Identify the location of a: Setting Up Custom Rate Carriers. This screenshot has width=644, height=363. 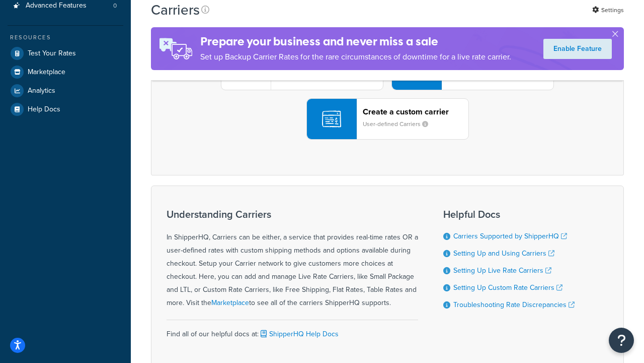
(508, 287).